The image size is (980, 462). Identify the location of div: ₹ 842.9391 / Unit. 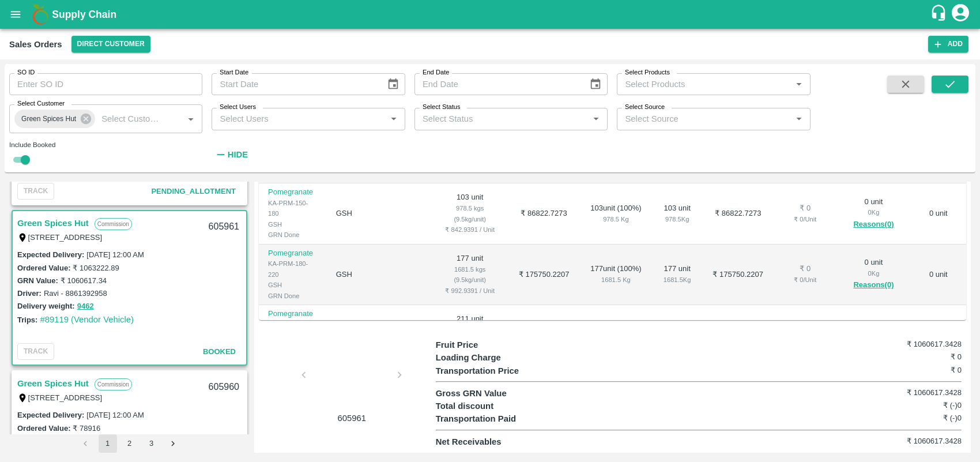
(470, 229).